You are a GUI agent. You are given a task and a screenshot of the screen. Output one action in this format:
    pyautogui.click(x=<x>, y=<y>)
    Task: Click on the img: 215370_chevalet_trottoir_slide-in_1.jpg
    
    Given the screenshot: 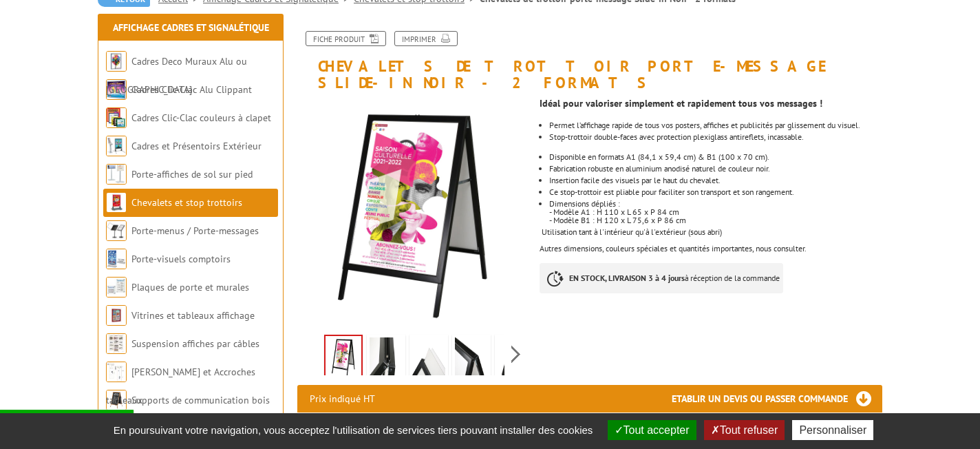 What is the action you would take?
    pyautogui.click(x=514, y=359)
    